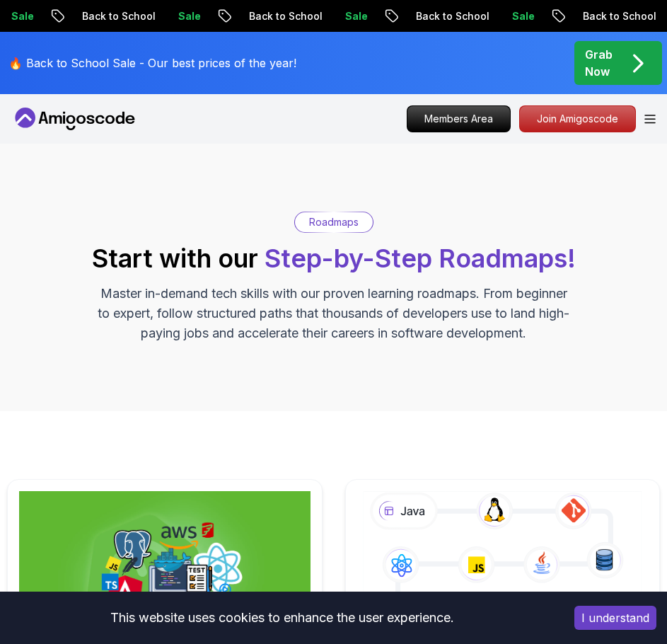  I want to click on p: Join Amigoscode, so click(577, 119).